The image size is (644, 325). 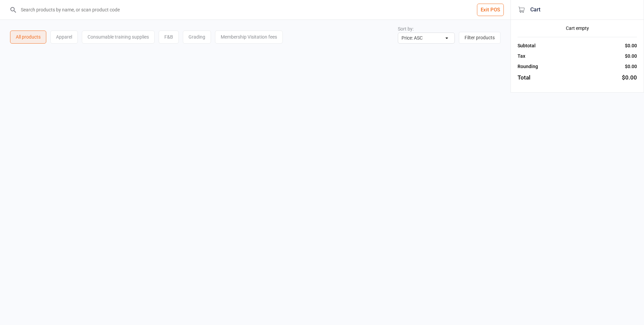 I want to click on div: Consumable training supplies, so click(x=118, y=37).